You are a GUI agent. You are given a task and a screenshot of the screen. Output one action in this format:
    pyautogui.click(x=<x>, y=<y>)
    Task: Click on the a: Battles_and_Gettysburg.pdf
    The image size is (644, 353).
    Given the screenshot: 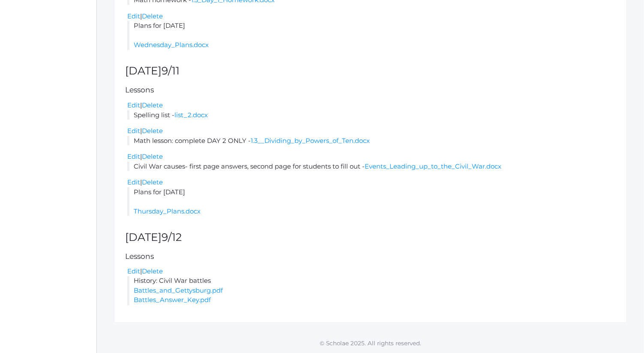 What is the action you would take?
    pyautogui.click(x=178, y=291)
    